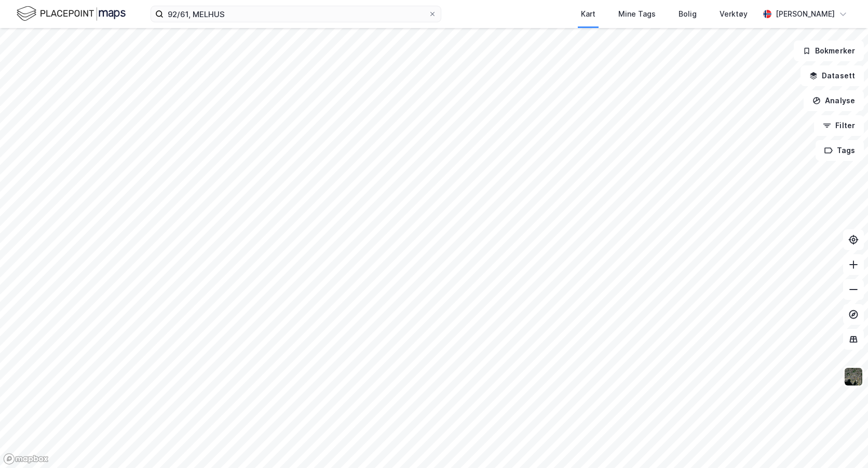 The height and width of the screenshot is (468, 868). Describe the element at coordinates (71, 13) in the screenshot. I see `img: logo.f888ab2527a4732fd821a326f86c7f29.svg` at that location.